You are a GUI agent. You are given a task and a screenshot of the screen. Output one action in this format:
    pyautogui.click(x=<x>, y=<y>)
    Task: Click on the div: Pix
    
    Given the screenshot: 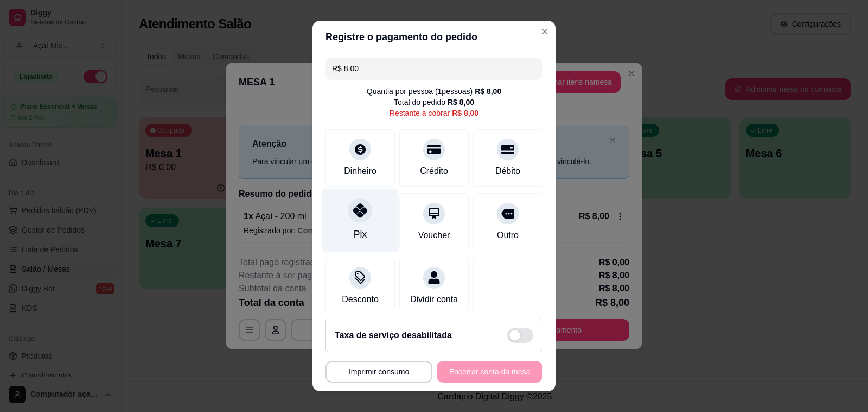 What is the action you would take?
    pyautogui.click(x=360, y=234)
    